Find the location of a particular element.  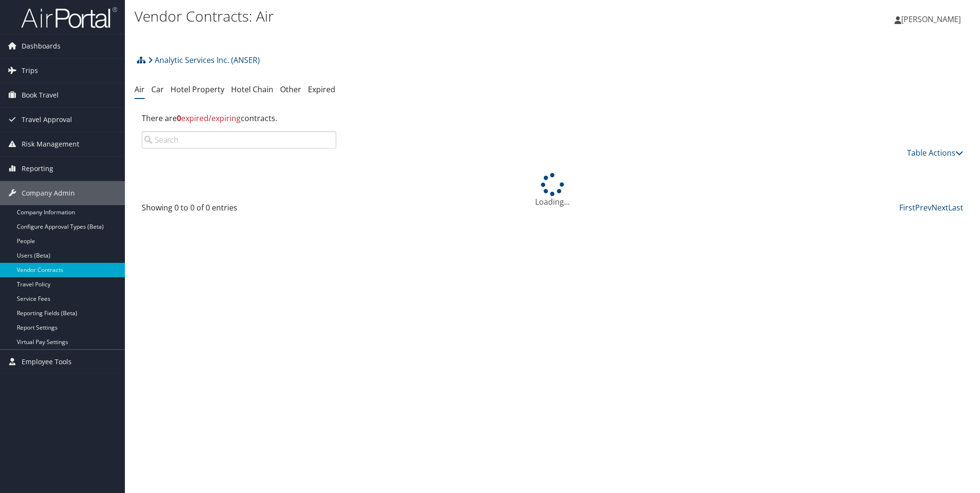

span: Travel Approval is located at coordinates (46, 120).